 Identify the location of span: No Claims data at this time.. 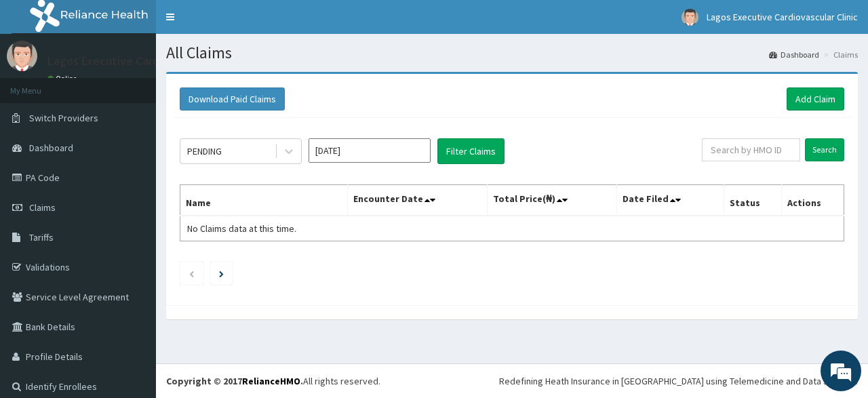
(241, 228).